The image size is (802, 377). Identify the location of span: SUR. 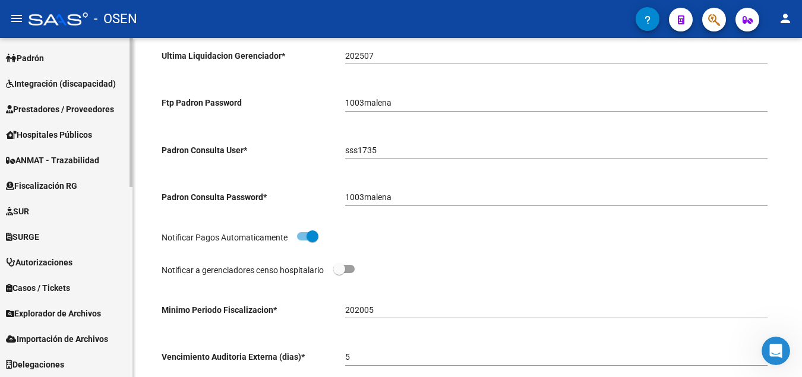
(17, 212).